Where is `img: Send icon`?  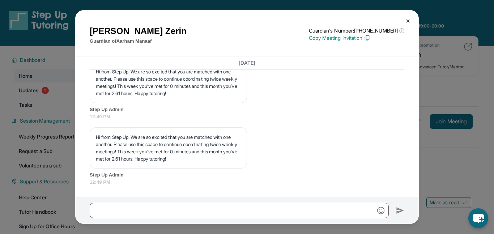 img: Send icon is located at coordinates (400, 210).